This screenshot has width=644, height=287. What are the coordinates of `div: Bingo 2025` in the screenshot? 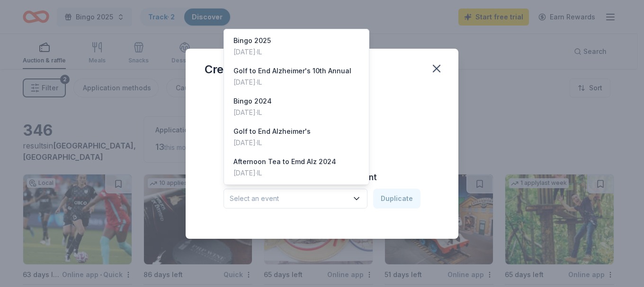 It's located at (252, 41).